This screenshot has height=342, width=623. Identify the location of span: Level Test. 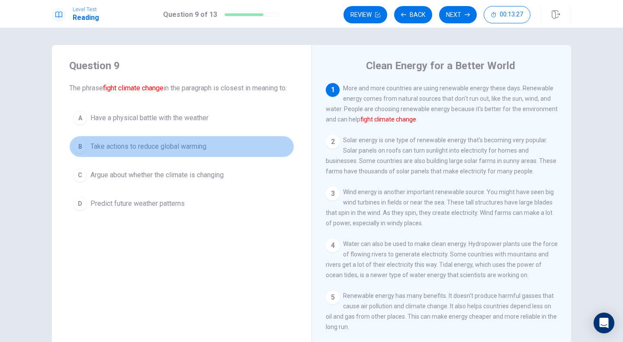
(86, 10).